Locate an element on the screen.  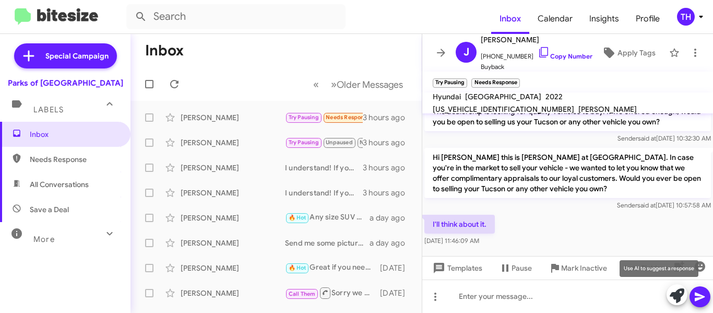
div: Great if you need anything later on down the road don't hesitate to reach out. is located at coordinates (332, 267).